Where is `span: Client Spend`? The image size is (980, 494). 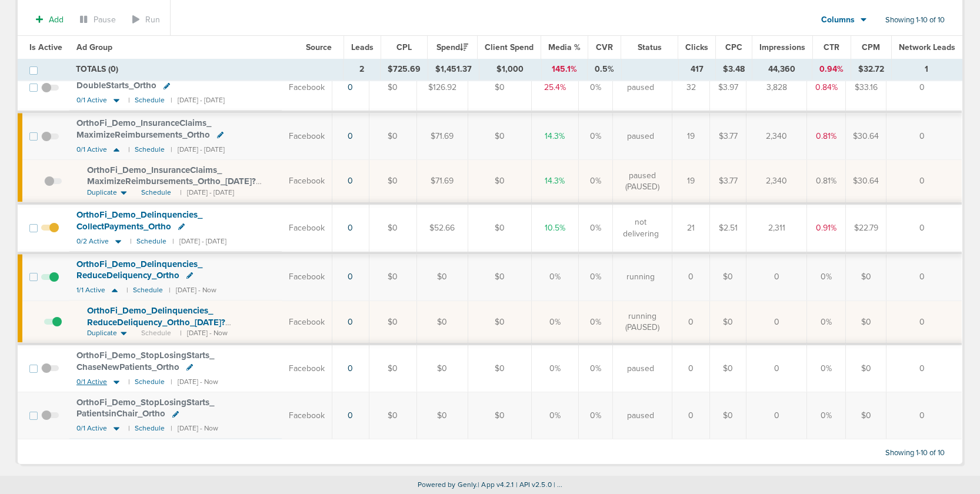
span: Client Spend is located at coordinates (509, 47).